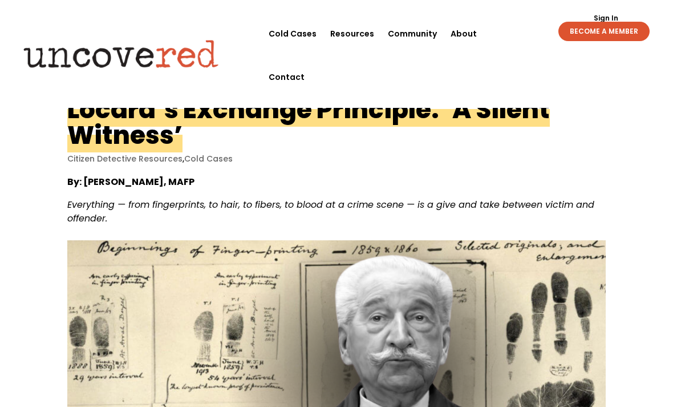  Describe the element at coordinates (412, 34) in the screenshot. I see `a: Community` at that location.